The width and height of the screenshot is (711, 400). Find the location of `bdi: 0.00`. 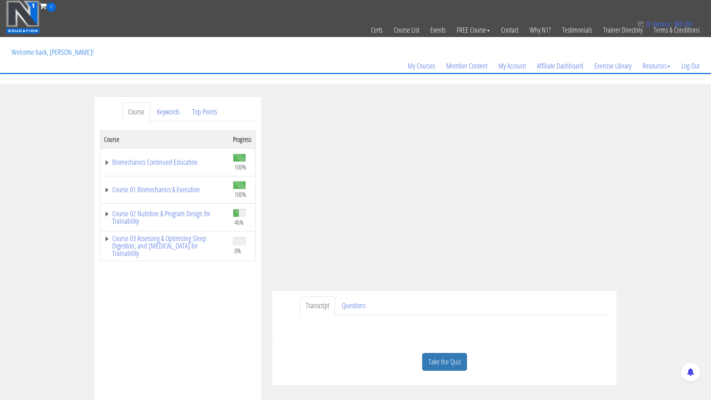

bdi: 0.00 is located at coordinates (683, 24).